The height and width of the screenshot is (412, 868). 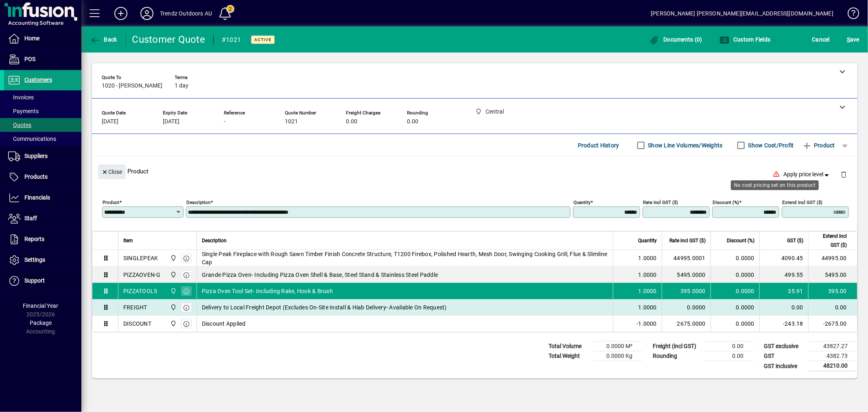 I want to click on div: Customer Quote, so click(x=169, y=40).